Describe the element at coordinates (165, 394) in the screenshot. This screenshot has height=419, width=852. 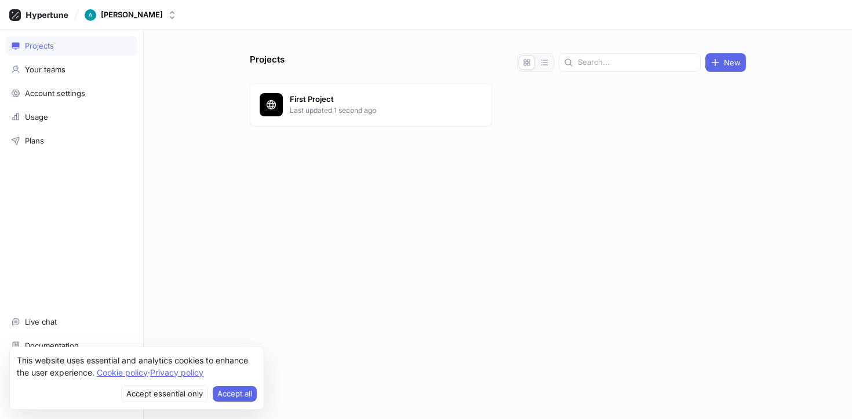
I see `button: Decline cookies` at that location.